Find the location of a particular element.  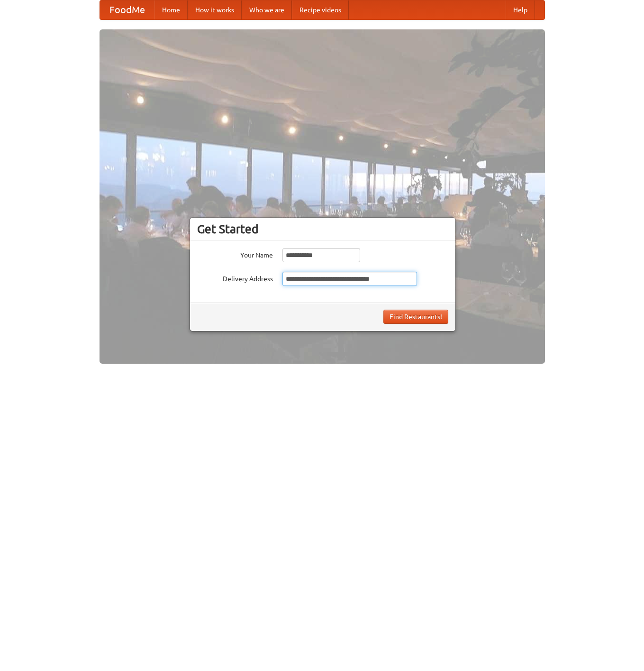

a: Home is located at coordinates (171, 10).